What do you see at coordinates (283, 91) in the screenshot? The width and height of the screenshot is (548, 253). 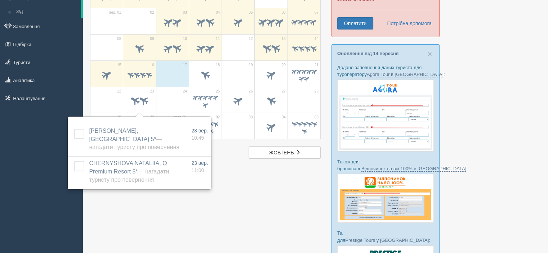 I see `span: 27` at bounding box center [283, 91].